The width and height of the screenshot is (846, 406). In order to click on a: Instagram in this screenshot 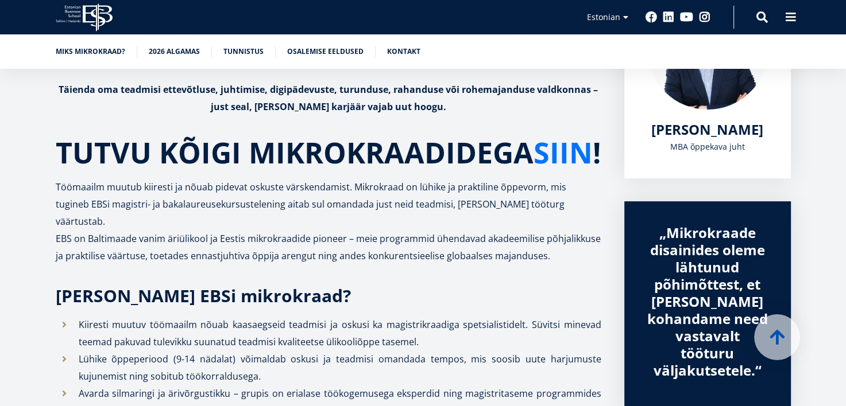, I will do `click(704, 17)`.